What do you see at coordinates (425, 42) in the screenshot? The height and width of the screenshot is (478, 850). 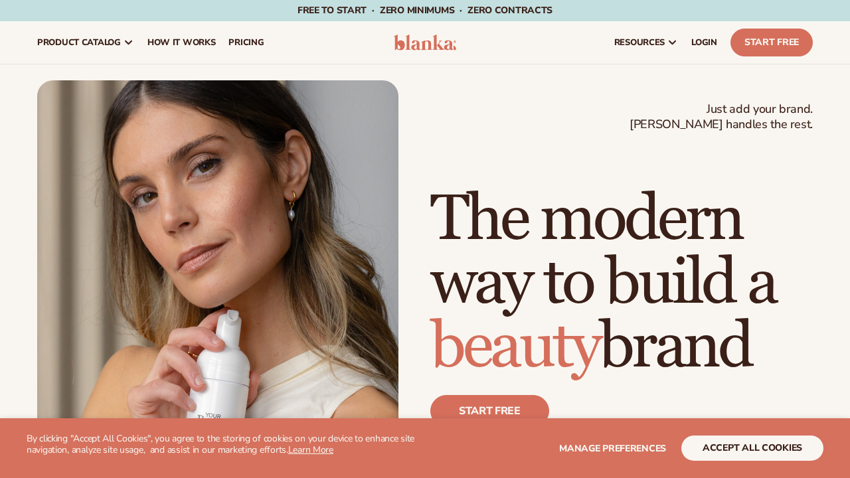 I see `a: logo` at bounding box center [425, 42].